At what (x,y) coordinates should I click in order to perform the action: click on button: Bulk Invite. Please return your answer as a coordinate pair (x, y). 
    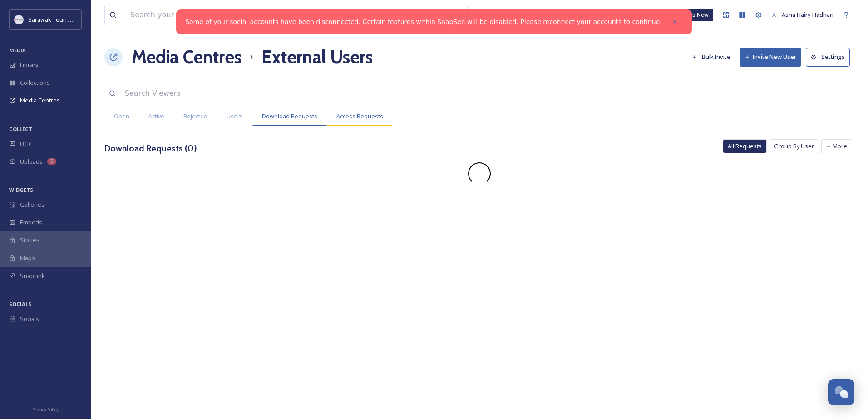
    Looking at the image, I should click on (711, 57).